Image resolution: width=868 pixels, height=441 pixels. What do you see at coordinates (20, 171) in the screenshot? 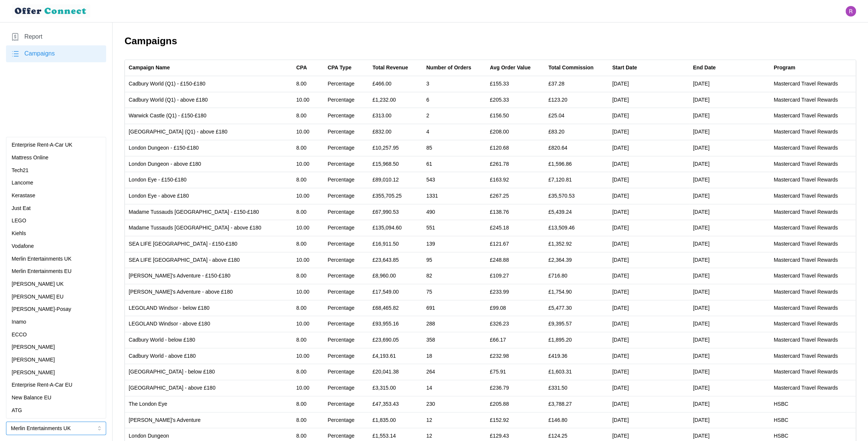
I see `p: Tech21` at bounding box center [20, 171].